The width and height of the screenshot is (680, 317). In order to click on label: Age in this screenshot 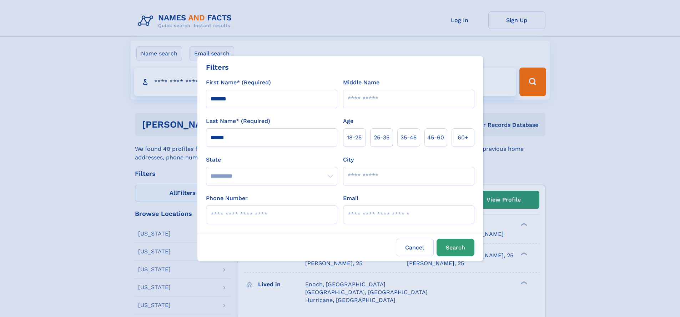, I will do `click(348, 121)`.